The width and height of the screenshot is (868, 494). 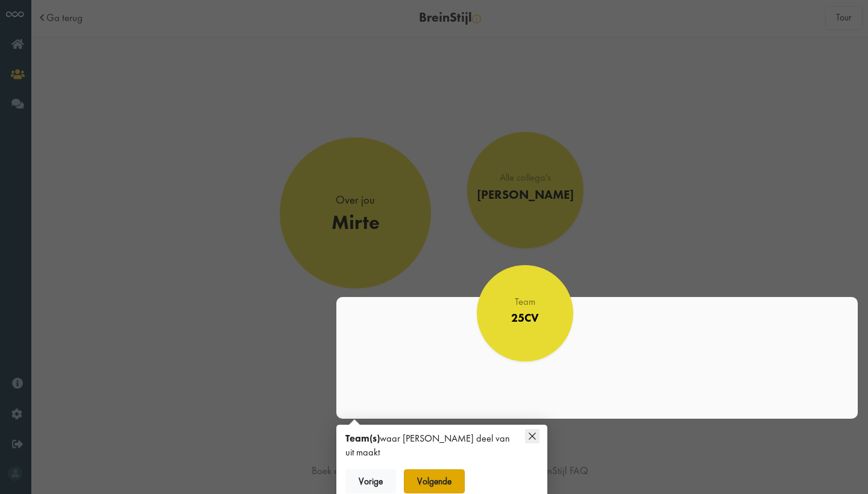 What do you see at coordinates (525, 302) in the screenshot?
I see `div: Team` at bounding box center [525, 302].